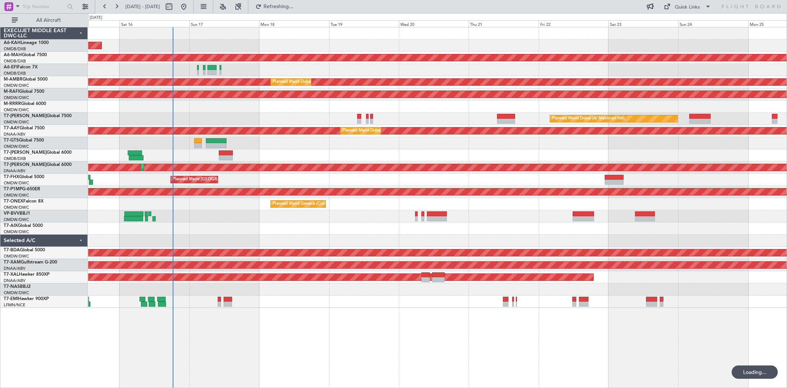 This screenshot has width=787, height=388. Describe the element at coordinates (23, 226) in the screenshot. I see `a: T7-AIXGlobal 5000` at that location.